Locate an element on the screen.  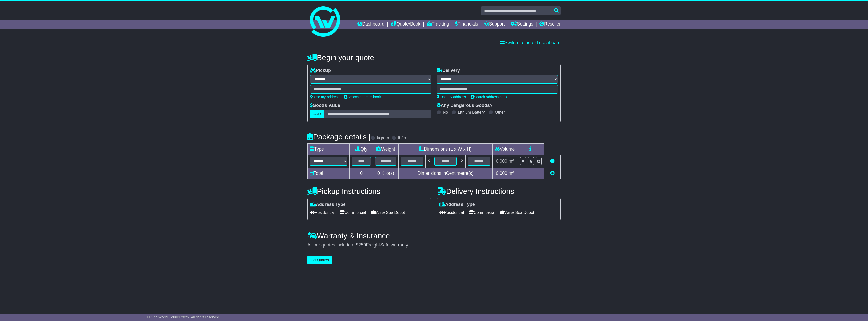
td: Kilo(s) is located at coordinates (386, 174).